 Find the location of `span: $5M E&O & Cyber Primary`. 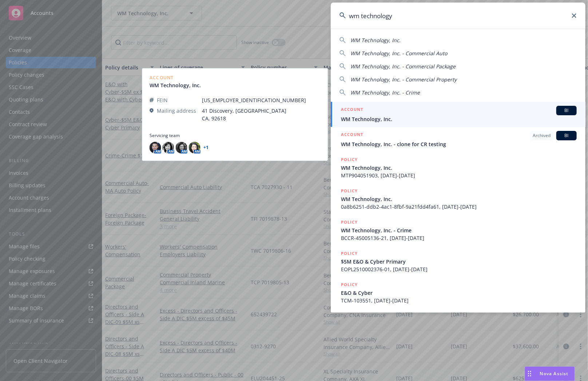

span: $5M E&O & Cyber Primary is located at coordinates (459, 262).